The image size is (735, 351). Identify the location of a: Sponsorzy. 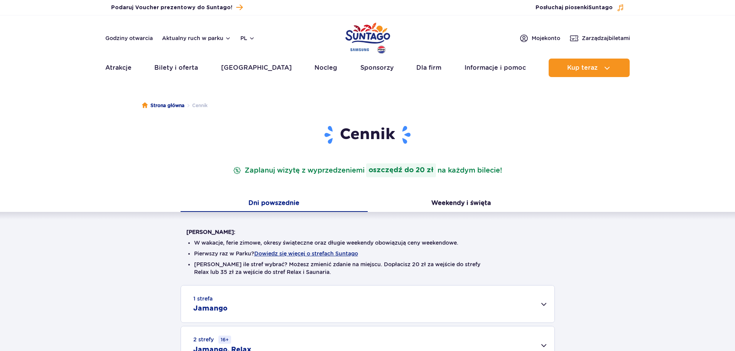
(377, 68).